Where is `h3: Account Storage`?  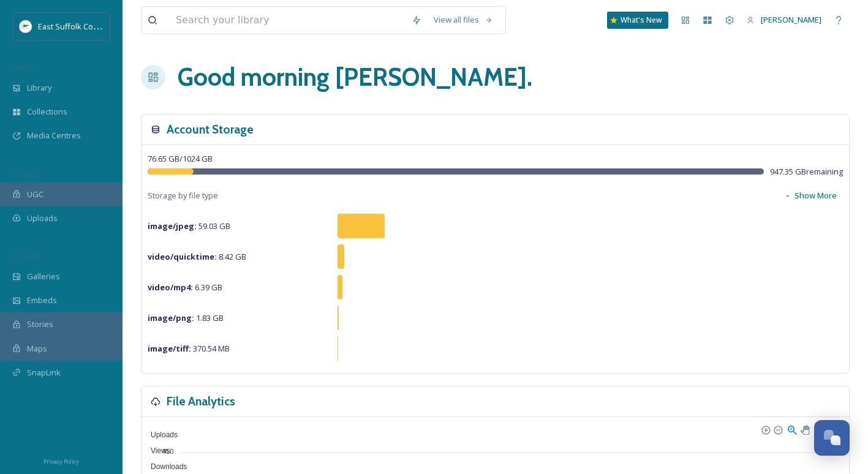 h3: Account Storage is located at coordinates (210, 129).